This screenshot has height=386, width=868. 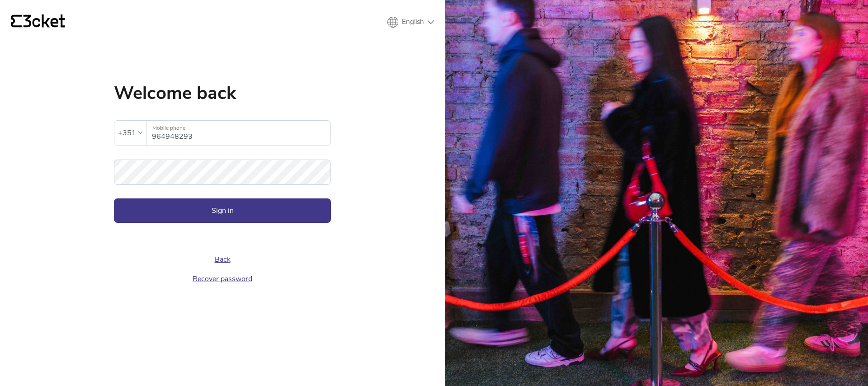 What do you see at coordinates (222, 279) in the screenshot?
I see `a: Recover password` at bounding box center [222, 279].